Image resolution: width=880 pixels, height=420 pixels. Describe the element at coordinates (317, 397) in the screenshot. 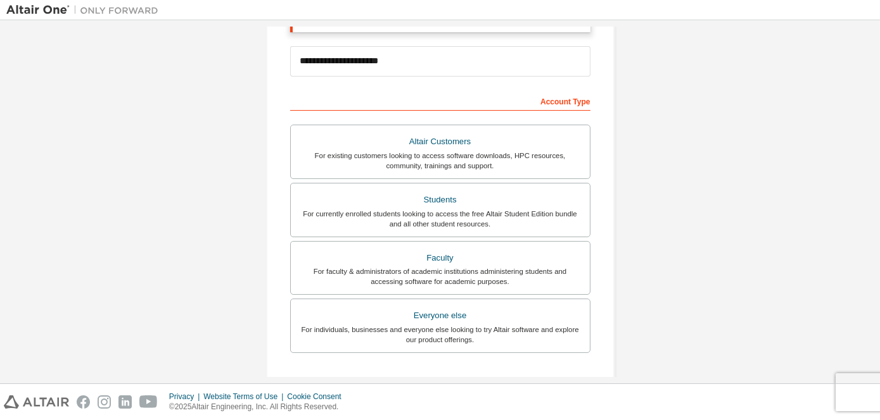

I see `div: Cookie Consent` at that location.